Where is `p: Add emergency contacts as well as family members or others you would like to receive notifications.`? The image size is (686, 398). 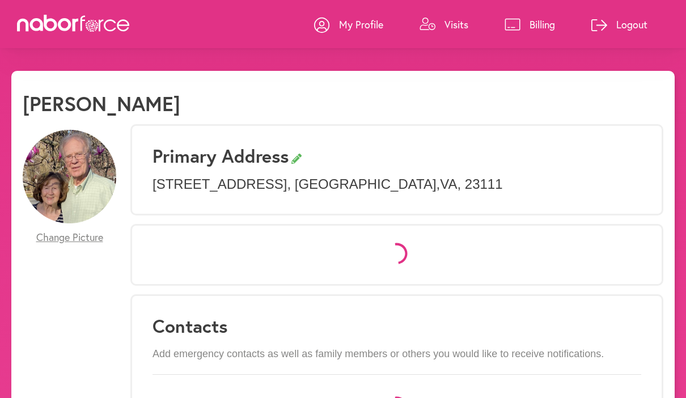
p: Add emergency contacts as well as family members or others you would like to receive notifications. is located at coordinates (397, 354).